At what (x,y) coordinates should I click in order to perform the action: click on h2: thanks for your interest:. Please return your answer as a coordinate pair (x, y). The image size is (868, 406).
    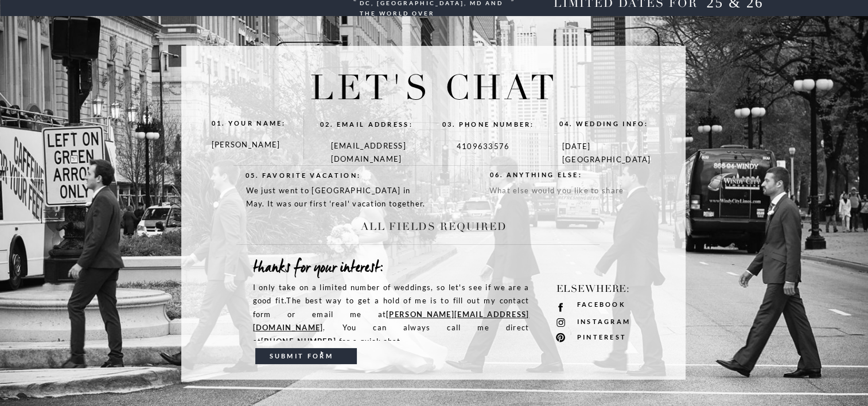
    Looking at the image, I should click on (325, 268).